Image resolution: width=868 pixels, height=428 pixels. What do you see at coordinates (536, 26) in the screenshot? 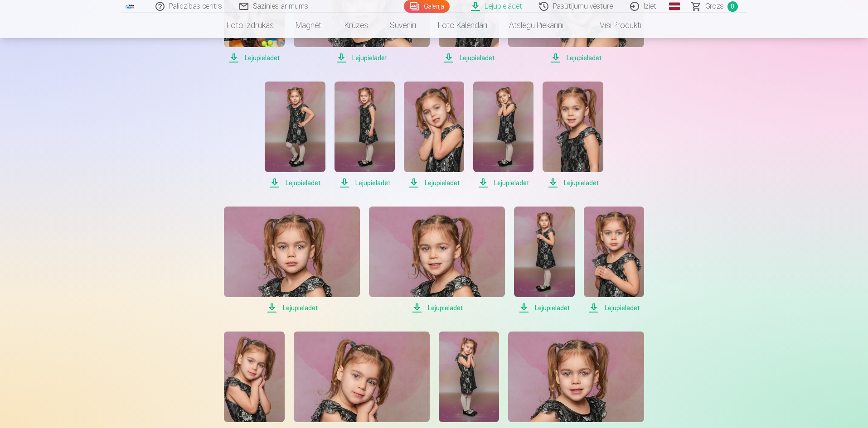
I see `a: Atslēgu piekariņi` at bounding box center [536, 26].